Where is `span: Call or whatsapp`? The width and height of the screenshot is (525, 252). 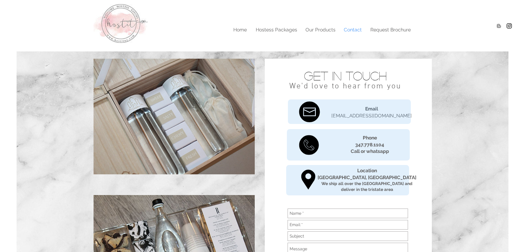
span: Call or whatsapp is located at coordinates (369, 151).